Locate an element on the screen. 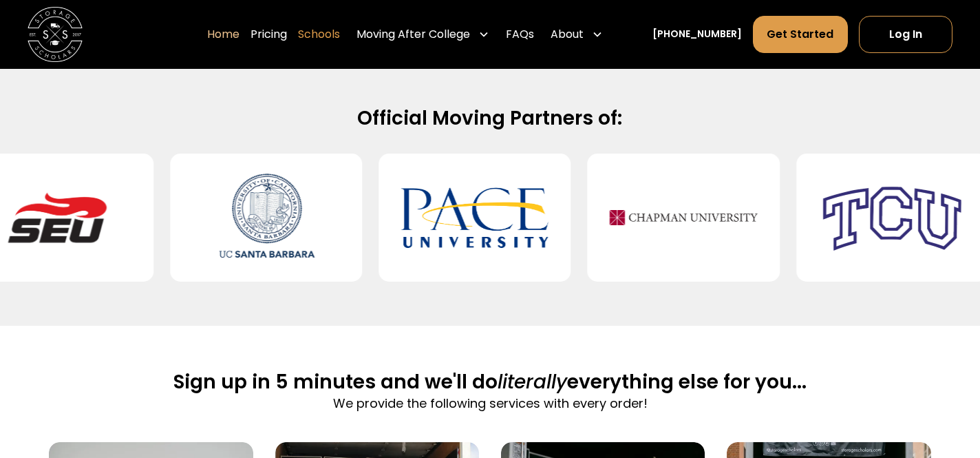  img: Storage Scholars main logo is located at coordinates (55, 35).